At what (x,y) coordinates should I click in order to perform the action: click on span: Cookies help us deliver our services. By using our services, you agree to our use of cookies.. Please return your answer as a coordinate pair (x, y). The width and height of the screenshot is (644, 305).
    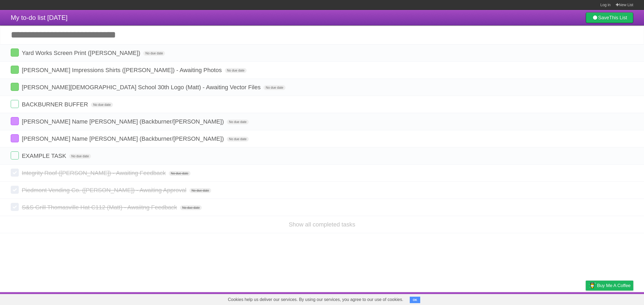
    Looking at the image, I should click on (316, 300).